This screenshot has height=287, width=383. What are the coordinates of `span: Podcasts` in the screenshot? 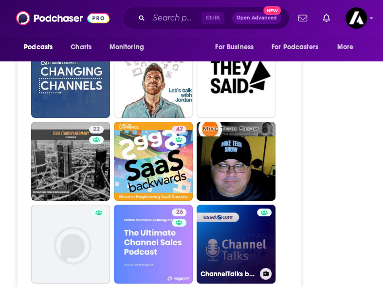 It's located at (38, 47).